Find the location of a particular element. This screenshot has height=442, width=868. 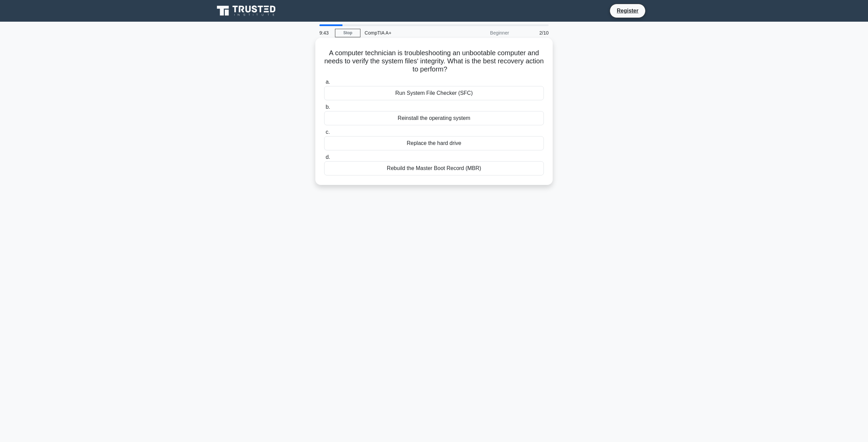

span: b. is located at coordinates (328, 106).